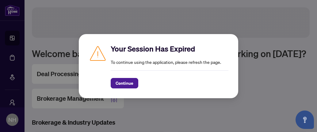 Image resolution: width=317 pixels, height=132 pixels. I want to click on button: Open asap, so click(305, 120).